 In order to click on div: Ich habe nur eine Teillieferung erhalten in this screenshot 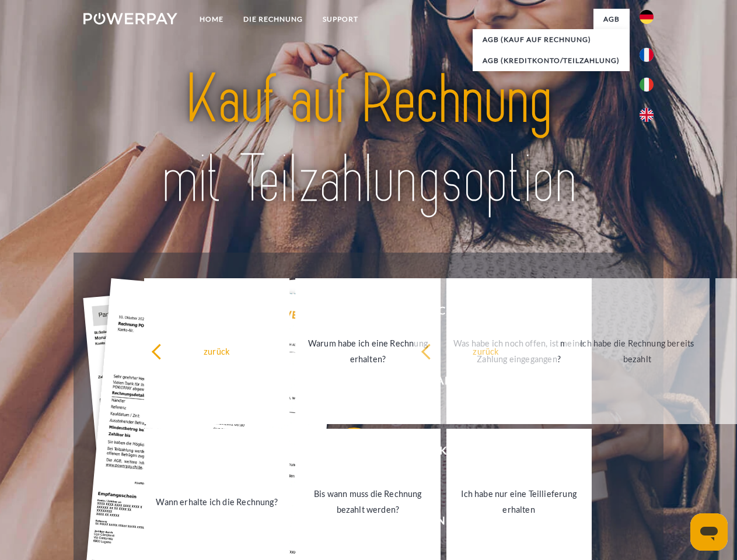, I will do `click(518, 502)`.